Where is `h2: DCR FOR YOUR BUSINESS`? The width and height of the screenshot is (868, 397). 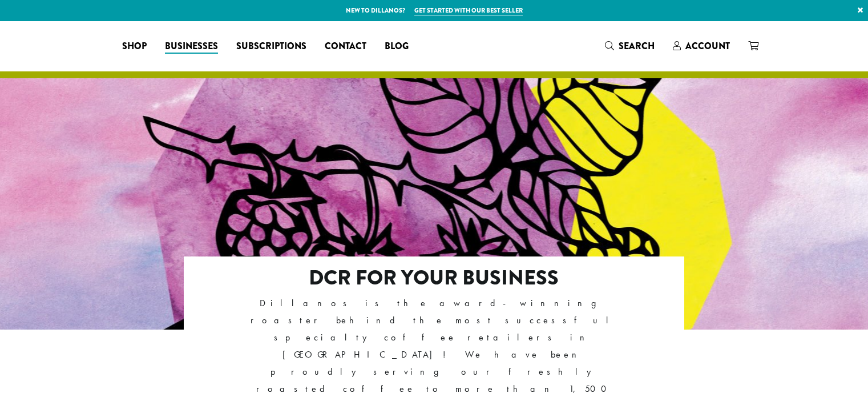 h2: DCR FOR YOUR BUSINESS is located at coordinates (434, 278).